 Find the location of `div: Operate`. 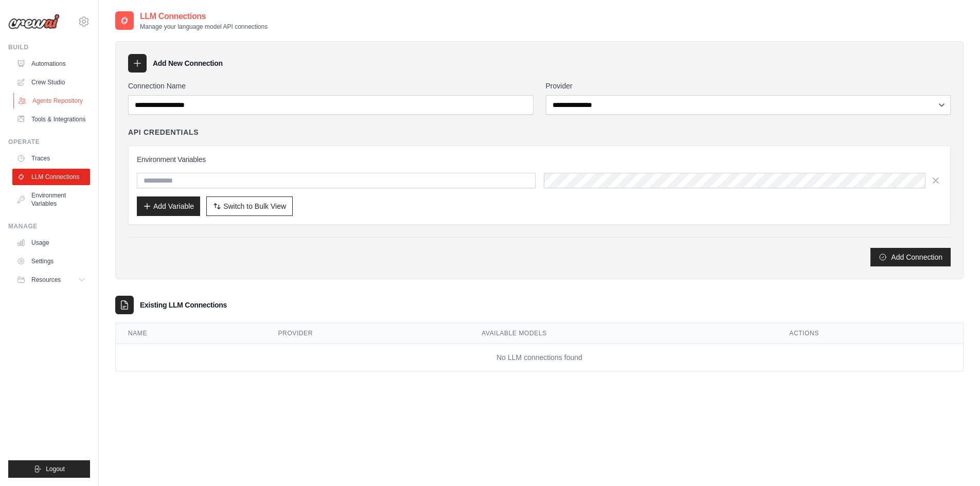

div: Operate is located at coordinates (49, 141).